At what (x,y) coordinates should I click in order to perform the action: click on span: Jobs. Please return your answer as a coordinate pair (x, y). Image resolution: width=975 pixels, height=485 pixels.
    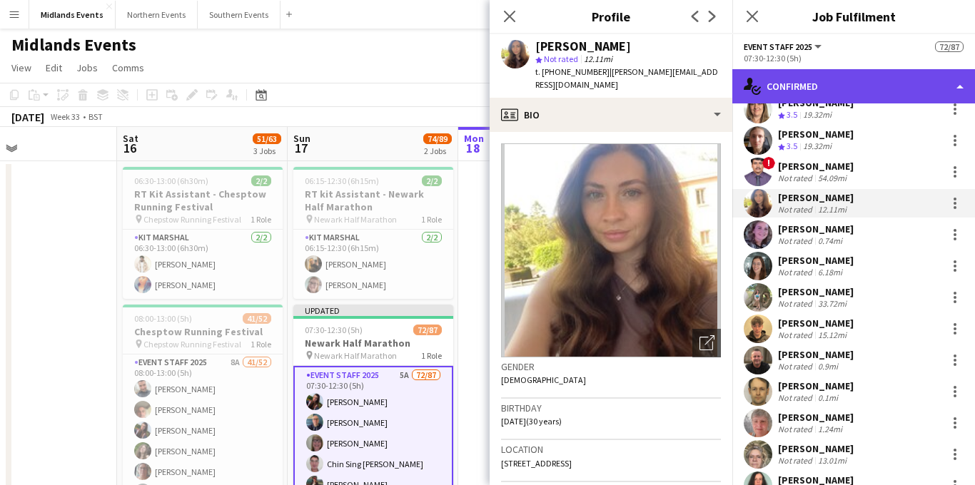
    Looking at the image, I should click on (87, 68).